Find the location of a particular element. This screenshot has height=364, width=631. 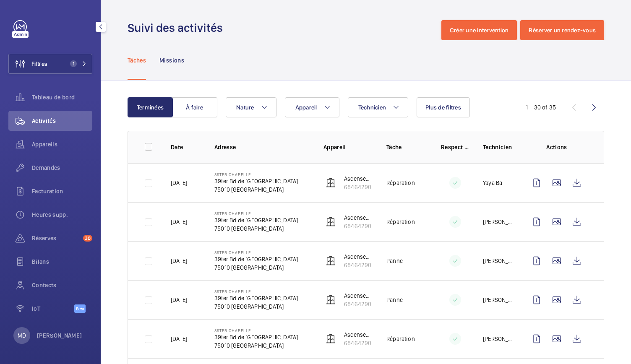

span: 30 is located at coordinates (88, 238).